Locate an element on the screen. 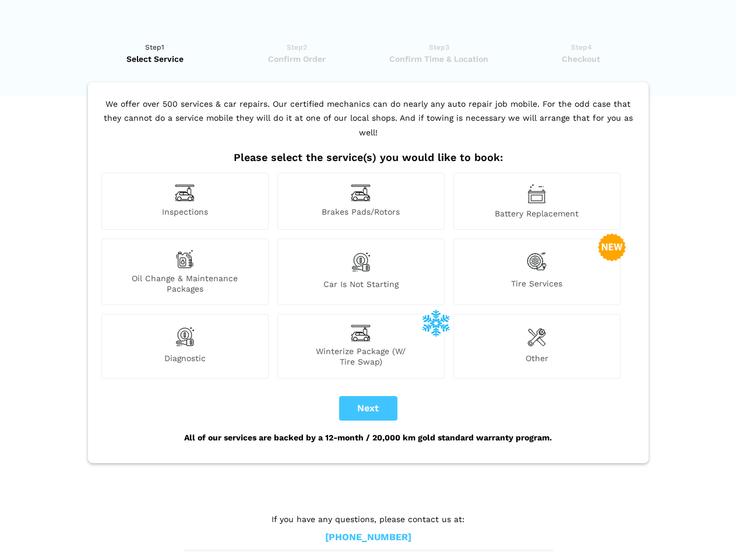 This screenshot has height=560, width=736. img: new-badge-2-48.png is located at coordinates (612, 247).